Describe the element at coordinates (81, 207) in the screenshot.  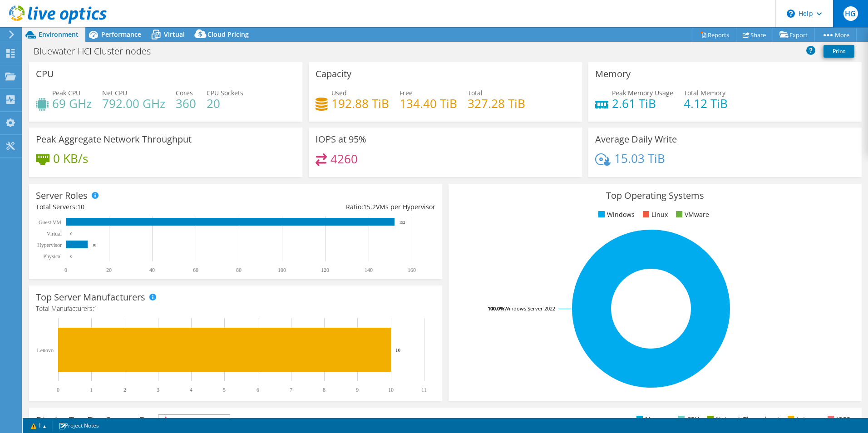
I see `span: 10` at that location.